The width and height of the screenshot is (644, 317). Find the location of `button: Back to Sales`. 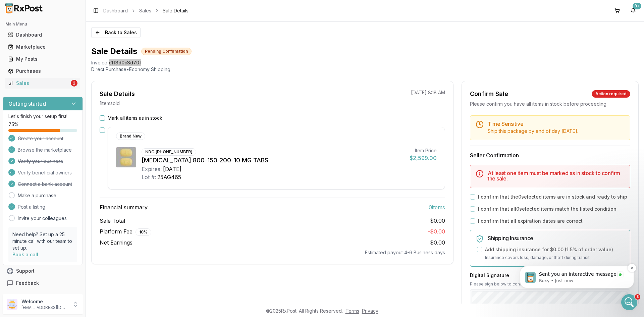

button: Back to Sales is located at coordinates (115, 33).